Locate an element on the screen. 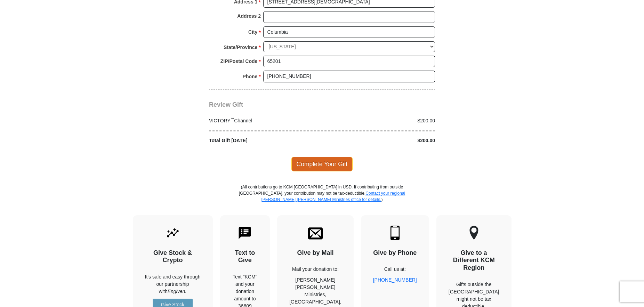 The height and width of the screenshot is (307, 644). img: mobile.svg is located at coordinates (395, 233).